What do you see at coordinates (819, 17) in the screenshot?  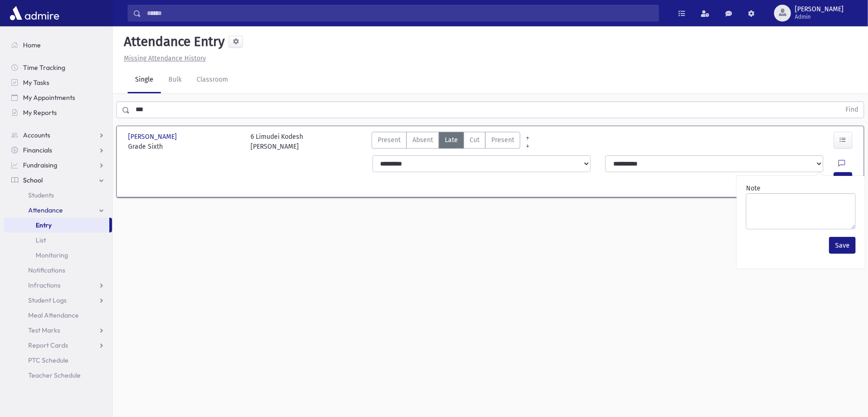 I see `span: Admin` at bounding box center [819, 17].